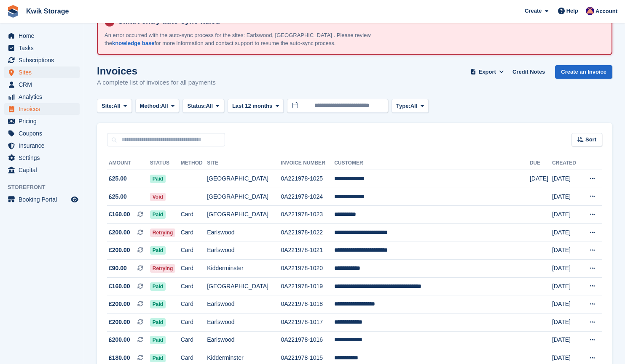 Image resolution: width=625 pixels, height=364 pixels. Describe the element at coordinates (107, 106) in the screenshot. I see `span: Site:` at that location.